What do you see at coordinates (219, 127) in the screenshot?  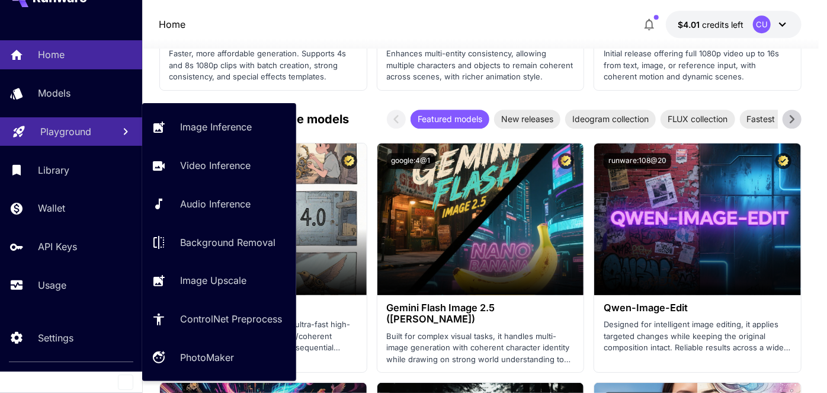 I see `a: Image Inference` at bounding box center [219, 127].